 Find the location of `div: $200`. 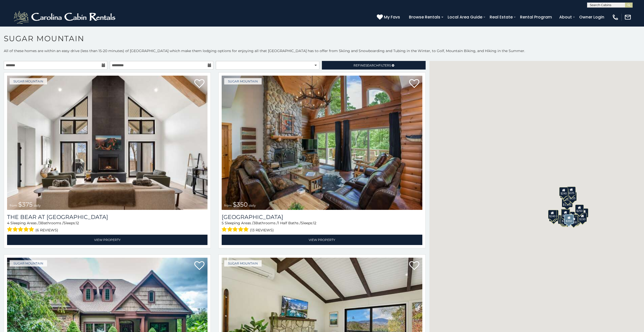

div: $200 is located at coordinates (570, 216).